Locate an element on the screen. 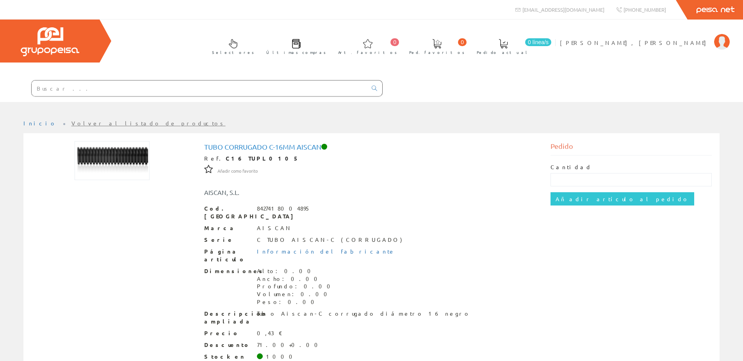  span: Descripción ampliada is located at coordinates (228, 317).